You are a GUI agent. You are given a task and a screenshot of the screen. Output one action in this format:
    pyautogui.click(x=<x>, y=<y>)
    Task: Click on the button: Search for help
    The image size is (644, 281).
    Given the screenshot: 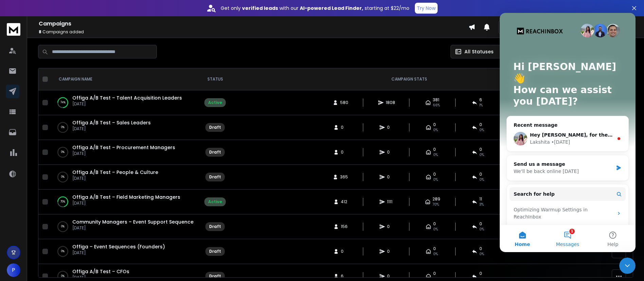 What is the action you would take?
    pyautogui.click(x=68, y=181)
    